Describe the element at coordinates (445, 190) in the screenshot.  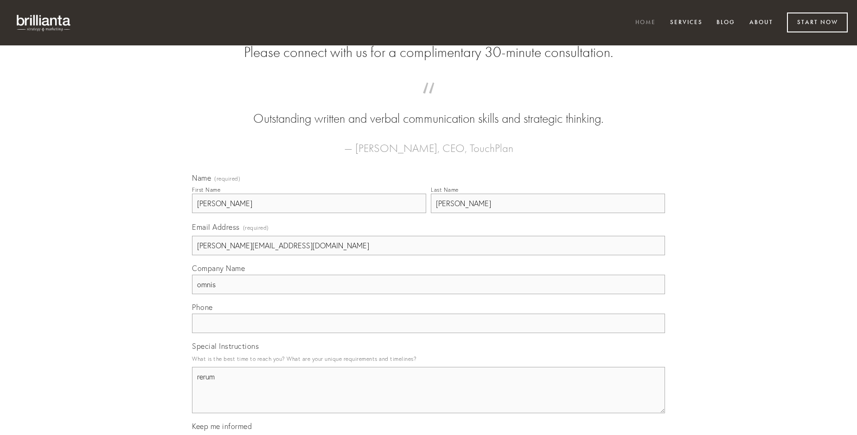
I see `div: Last Name` at that location.